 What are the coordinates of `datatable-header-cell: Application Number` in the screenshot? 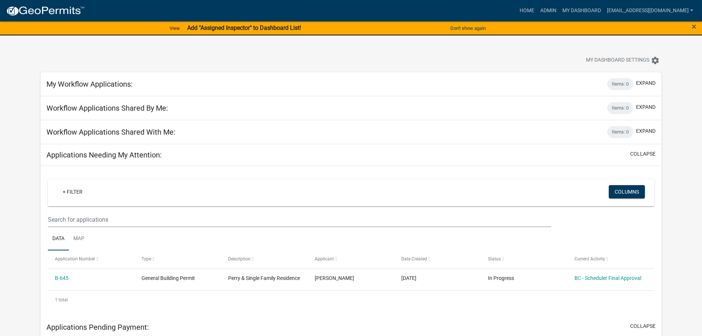 It's located at (91, 259).